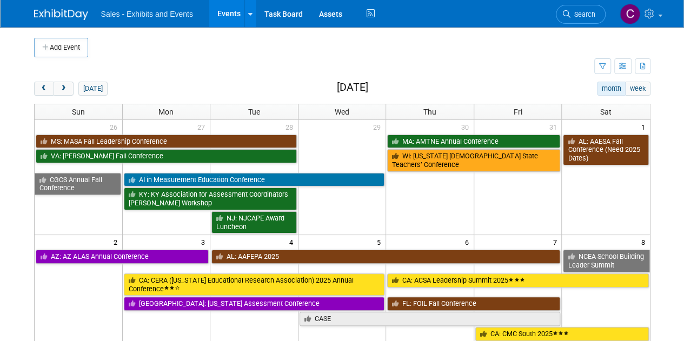  I want to click on a: CASE, so click(430, 319).